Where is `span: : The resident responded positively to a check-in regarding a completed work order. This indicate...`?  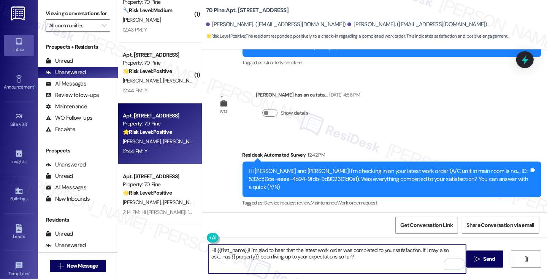 span: : The resident responded positively to a check-in regarding a completed work order. This indicate... is located at coordinates (357, 36).